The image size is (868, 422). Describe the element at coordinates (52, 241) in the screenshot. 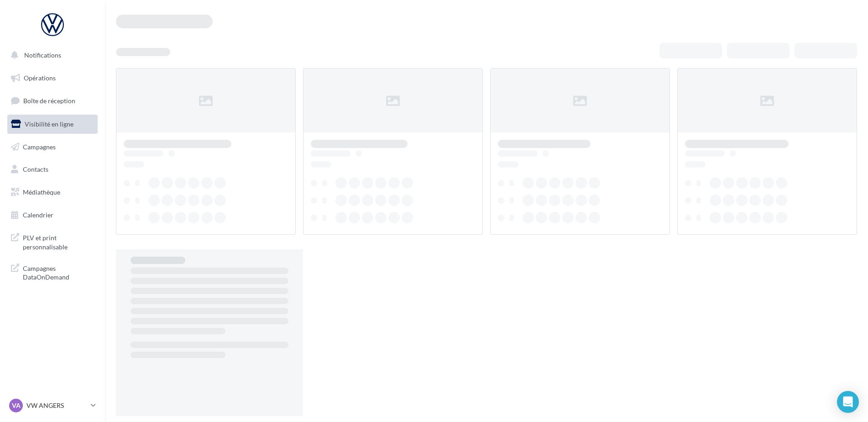

I see `a: PLV et print personnalisable` at that location.